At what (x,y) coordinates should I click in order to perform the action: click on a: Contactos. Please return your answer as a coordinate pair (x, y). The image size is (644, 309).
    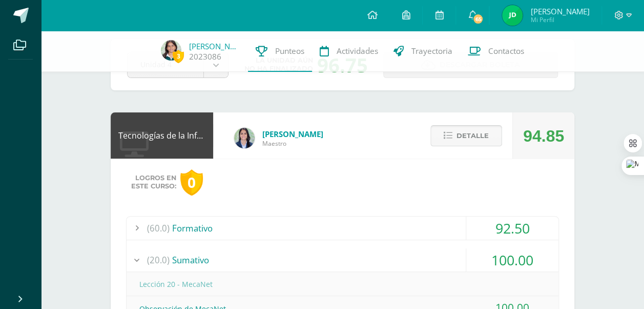
    Looking at the image, I should click on (496, 51).